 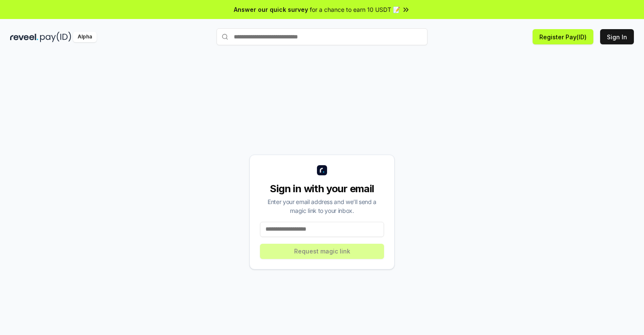 What do you see at coordinates (563, 37) in the screenshot?
I see `button: Register Pay(ID)` at bounding box center [563, 37].